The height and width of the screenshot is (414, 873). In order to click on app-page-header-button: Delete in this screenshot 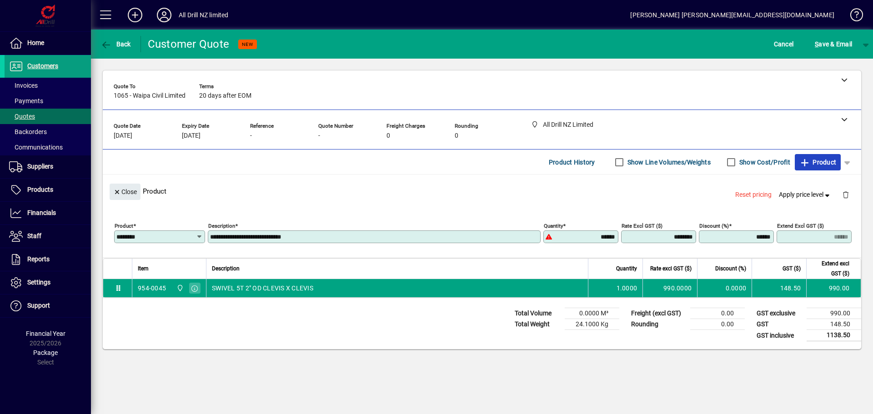, I will do `click(846, 195)`.